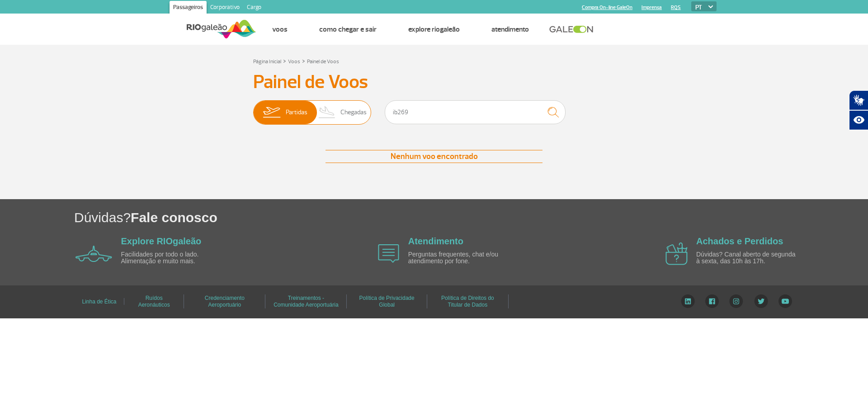 The height and width of the screenshot is (415, 868). I want to click on span: Fale conosco, so click(174, 217).